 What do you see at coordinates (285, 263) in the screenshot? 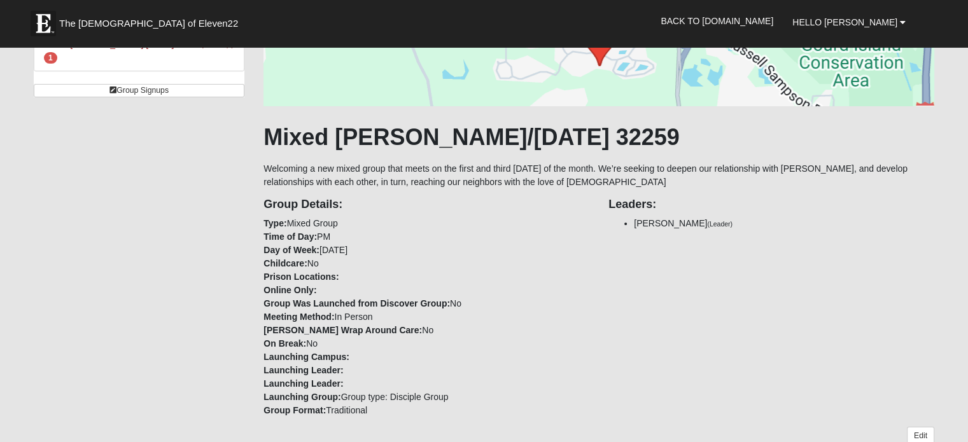
I see `strong: Childcare:` at bounding box center [285, 263].